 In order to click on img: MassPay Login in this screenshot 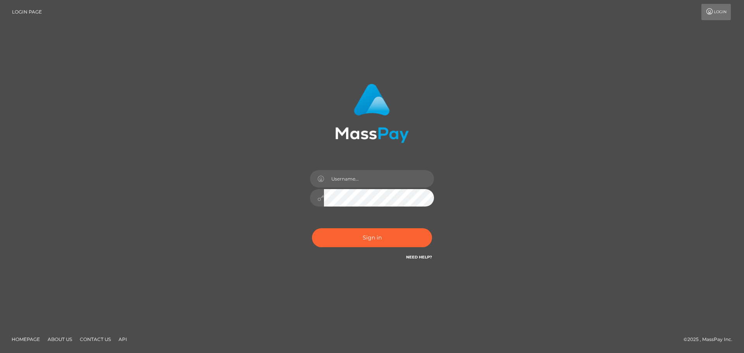, I will do `click(372, 113)`.